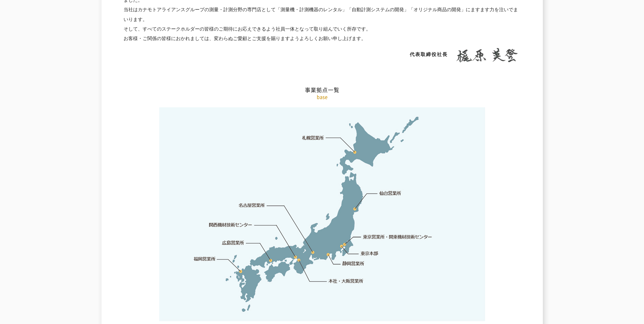  Describe the element at coordinates (398, 237) in the screenshot. I see `a: 東京営業所・関東機材技術センター` at that location.